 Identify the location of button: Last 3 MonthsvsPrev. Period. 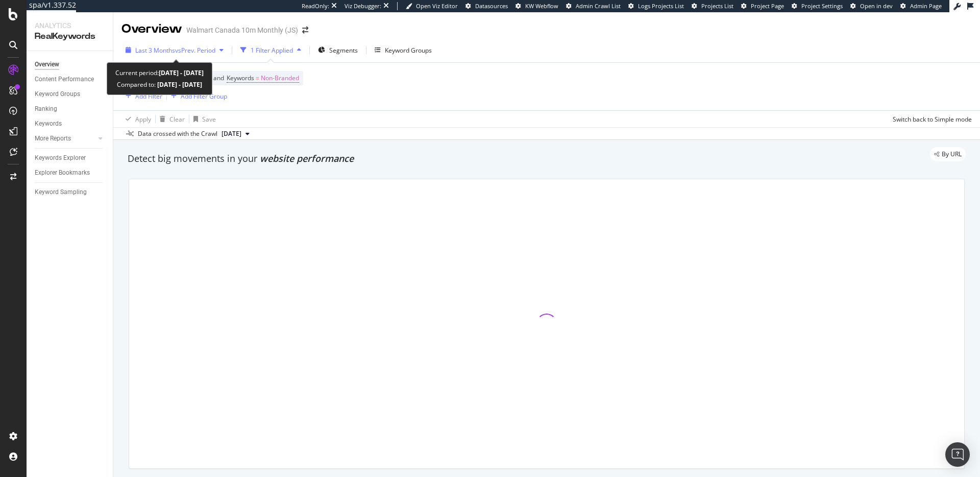
(175, 50).